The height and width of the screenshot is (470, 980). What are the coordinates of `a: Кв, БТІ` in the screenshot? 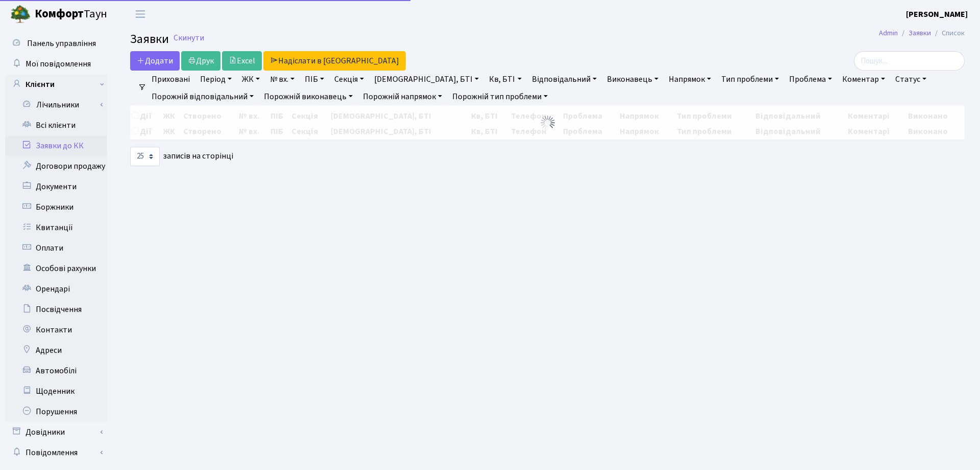 It's located at (505, 79).